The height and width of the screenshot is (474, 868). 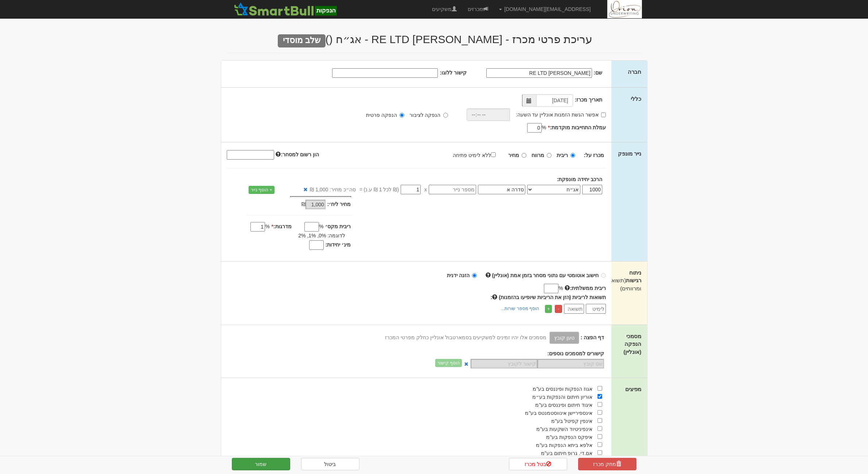 I want to click on input: שם קובץ, so click(x=571, y=363).